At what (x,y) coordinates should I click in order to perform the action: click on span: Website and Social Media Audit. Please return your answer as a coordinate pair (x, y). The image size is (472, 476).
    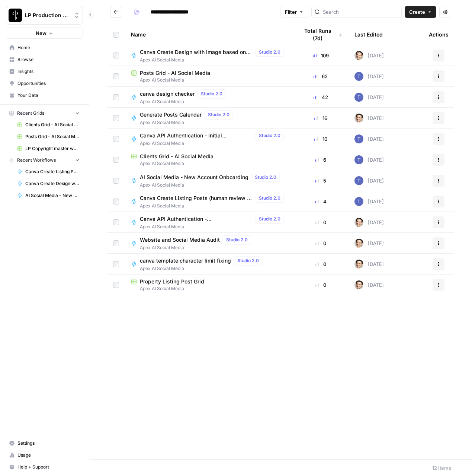
    Looking at the image, I should click on (180, 240).